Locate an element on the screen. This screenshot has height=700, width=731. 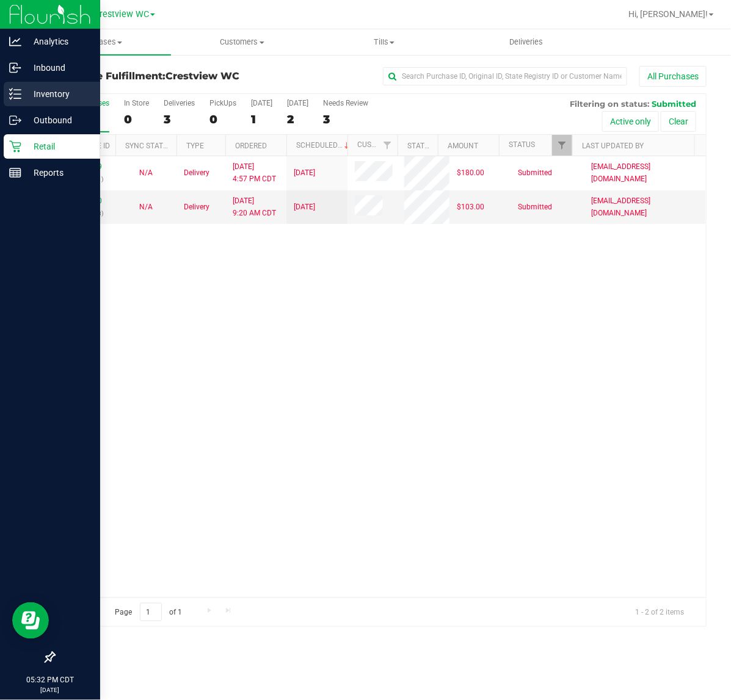
a: Tills is located at coordinates (384, 42).